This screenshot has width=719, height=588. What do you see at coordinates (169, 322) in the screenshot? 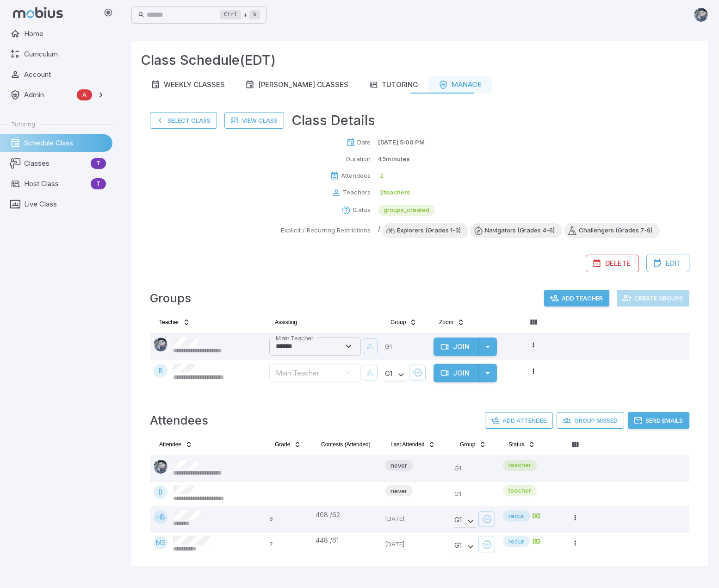
I see `span: Teacher` at bounding box center [169, 322].